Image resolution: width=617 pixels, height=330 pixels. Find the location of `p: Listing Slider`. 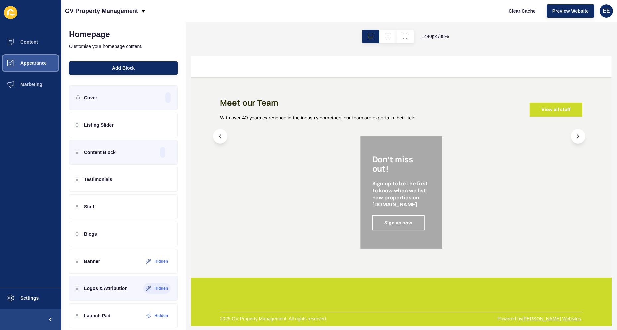

p: Listing Slider is located at coordinates (99, 125).